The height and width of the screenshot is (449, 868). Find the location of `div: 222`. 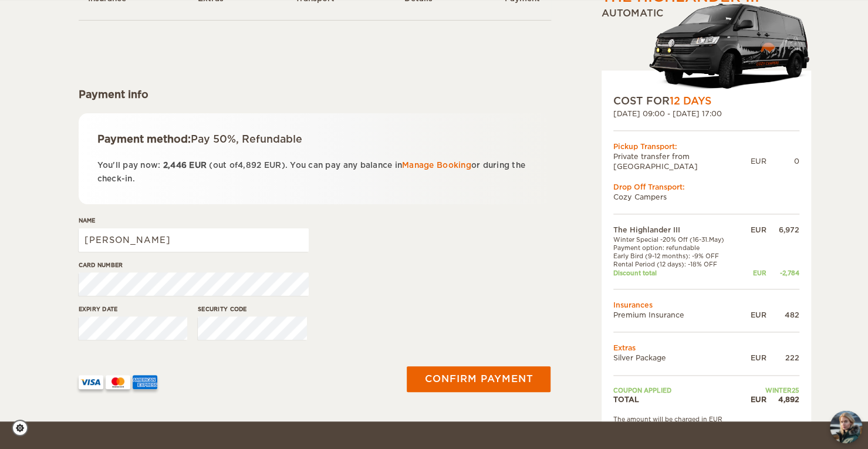

div: 222 is located at coordinates (783, 358).